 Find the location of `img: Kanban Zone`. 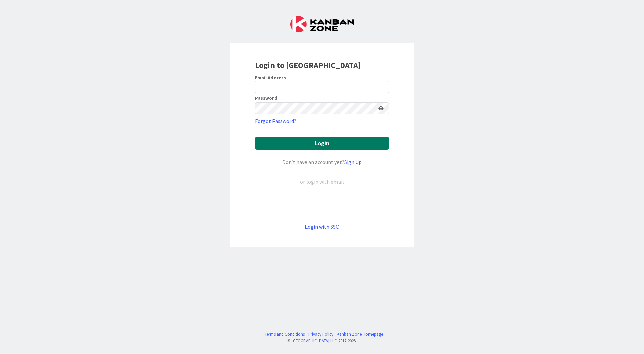

img: Kanban Zone is located at coordinates (322, 24).